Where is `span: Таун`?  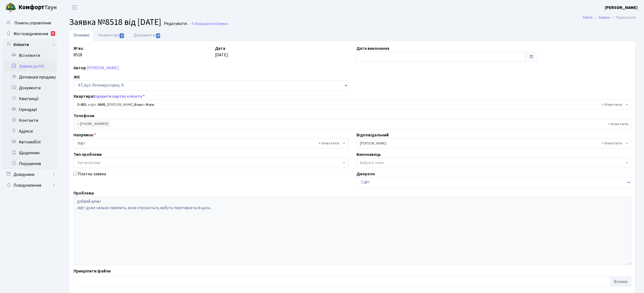
span: Таун is located at coordinates (38, 8).